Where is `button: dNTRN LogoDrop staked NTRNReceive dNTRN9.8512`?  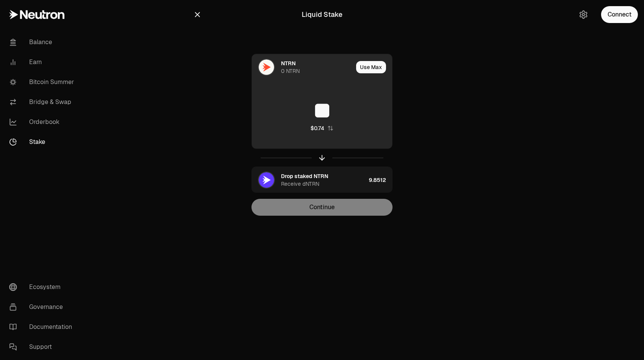
button: dNTRN LogoDrop staked NTRNReceive dNTRN9.8512 is located at coordinates (322, 180).